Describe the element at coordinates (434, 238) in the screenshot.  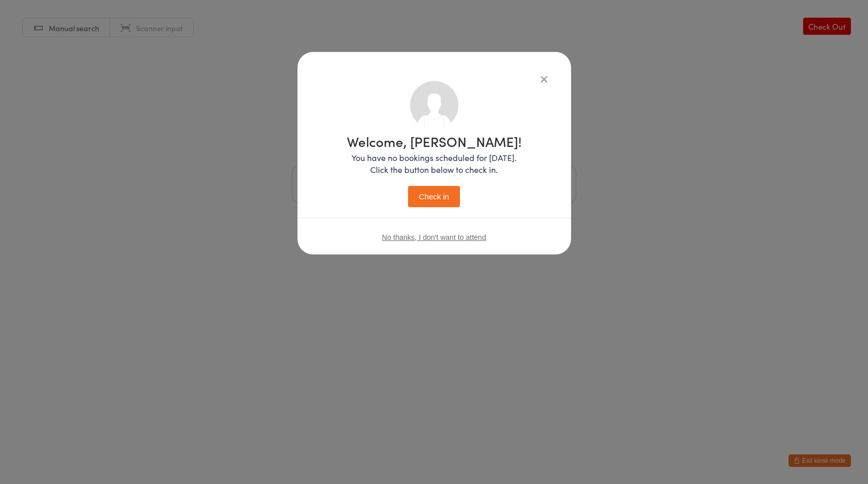
I see `span: No thanks, I don't want to attend` at that location.